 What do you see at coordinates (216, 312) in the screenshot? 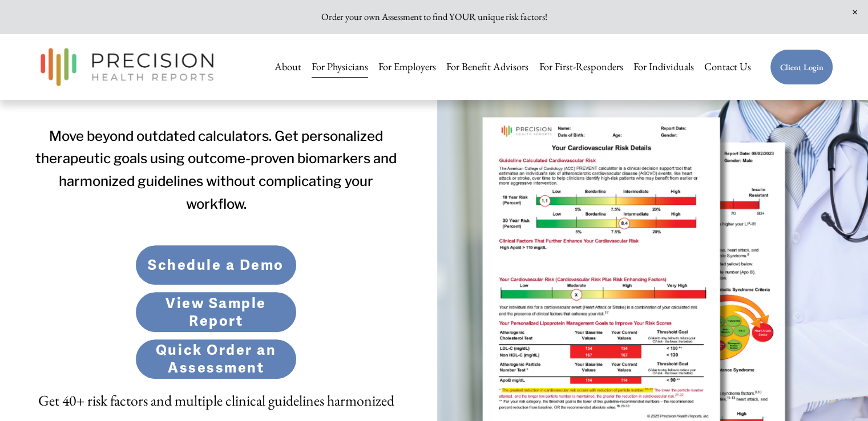
I see `a: View Sample Report` at bounding box center [216, 312].